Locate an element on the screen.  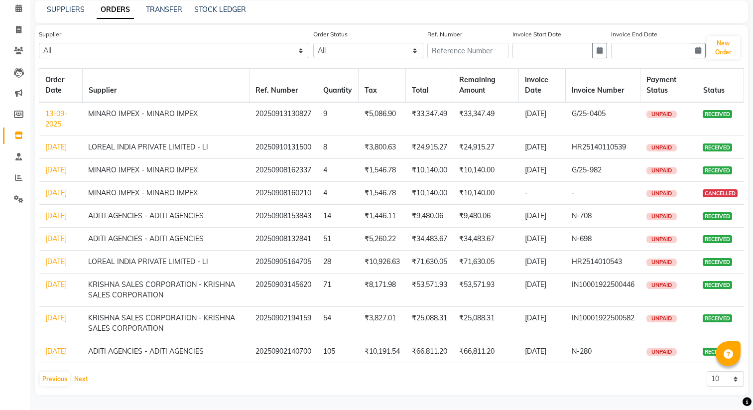
td: 28 is located at coordinates (338, 262).